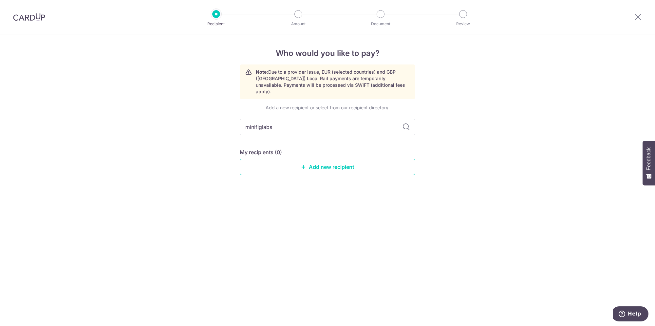  I want to click on button: Feedback - Show survey, so click(649, 163).